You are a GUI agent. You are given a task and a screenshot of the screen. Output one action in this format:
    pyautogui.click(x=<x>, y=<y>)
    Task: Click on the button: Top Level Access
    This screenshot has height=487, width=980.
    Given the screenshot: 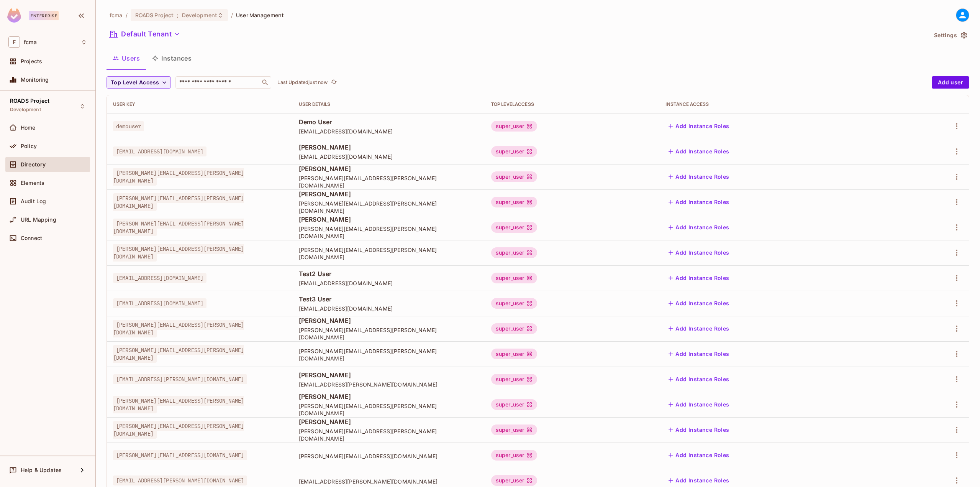 What is the action you would take?
    pyautogui.click(x=139, y=82)
    